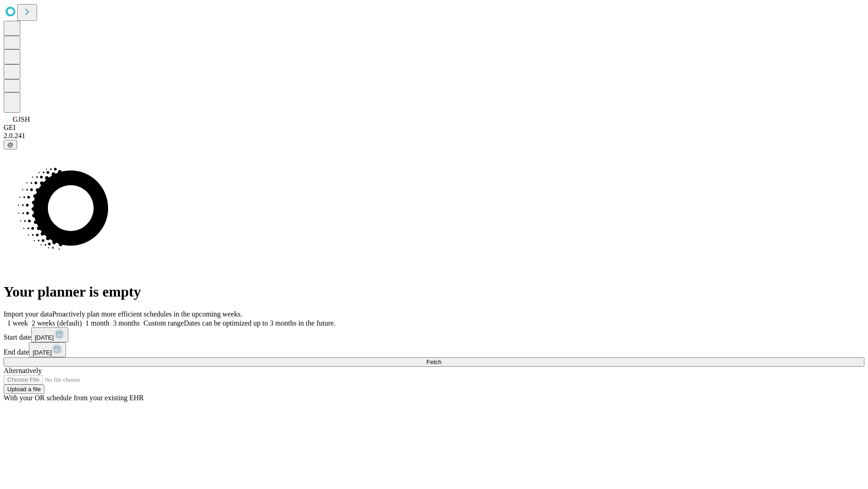  Describe the element at coordinates (74, 397) in the screenshot. I see `span: With your OR schedule from your existing EHR` at that location.